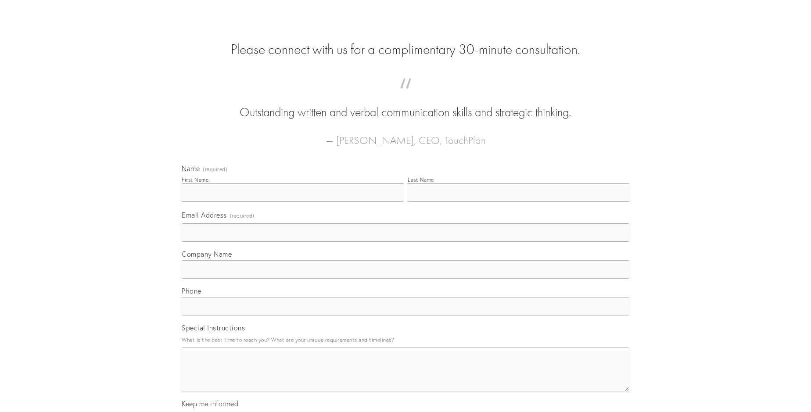  What do you see at coordinates (195, 179) in the screenshot?
I see `div: First Name` at bounding box center [195, 179].